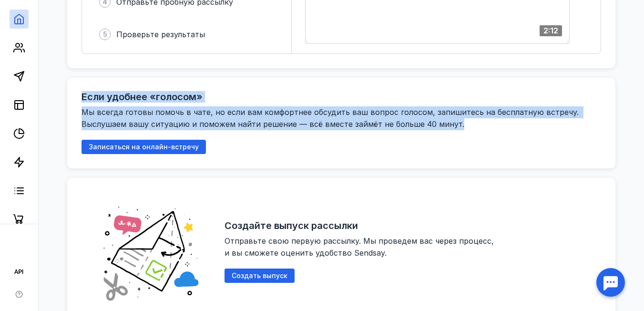  What do you see at coordinates (144, 146) in the screenshot?
I see `a: Записаться на онлайн-встречу` at bounding box center [144, 146].